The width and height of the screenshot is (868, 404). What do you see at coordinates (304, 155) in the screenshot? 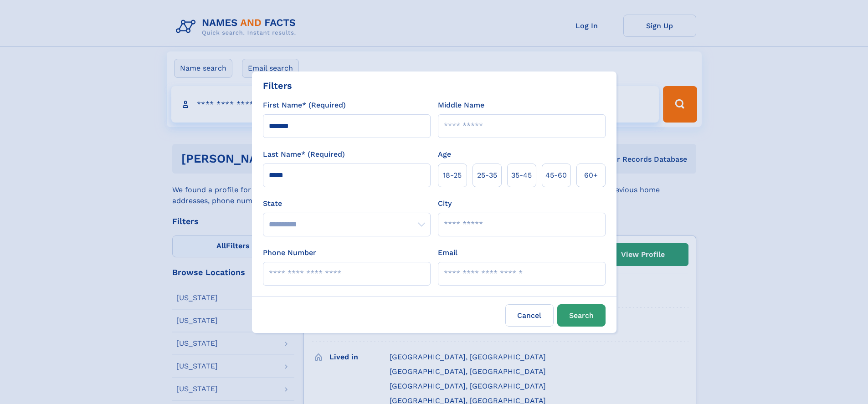
I see `label: Last Name* (Required)` at bounding box center [304, 155].